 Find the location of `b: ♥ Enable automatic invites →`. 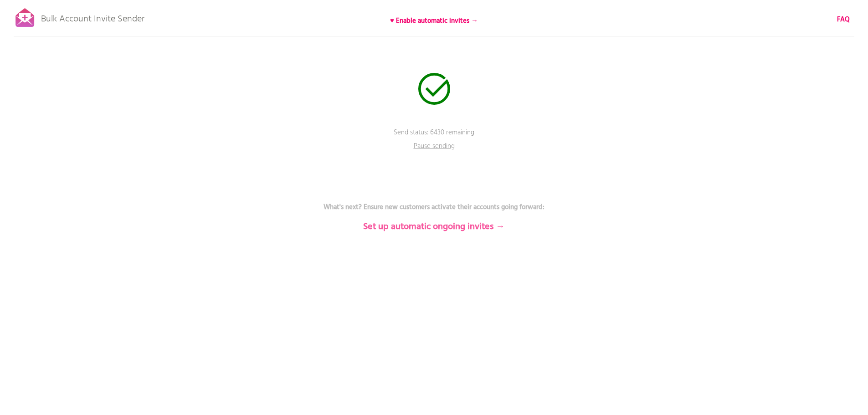

b: ♥ Enable automatic invites → is located at coordinates (434, 21).